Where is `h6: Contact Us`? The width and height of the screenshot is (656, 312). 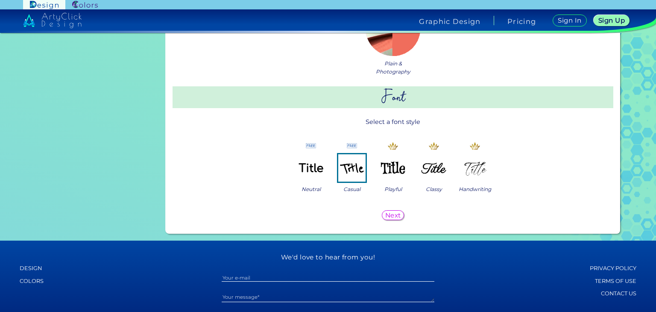
h6: Contact Us is located at coordinates (590, 293).